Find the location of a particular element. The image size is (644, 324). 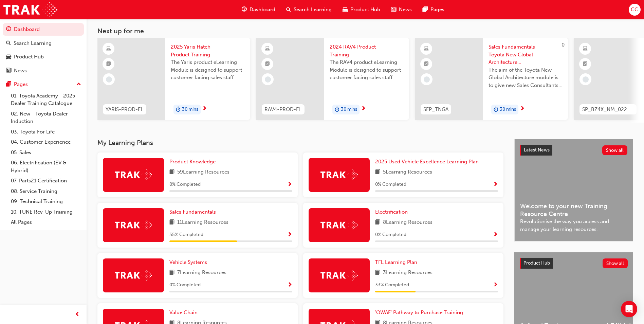

button: CC is located at coordinates (635, 9).